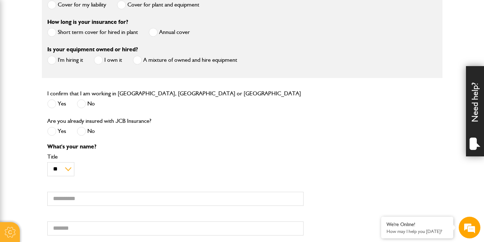 Image resolution: width=484 pixels, height=242 pixels. I want to click on textarea: Type your message and hit 'Enter', so click(70, 157).